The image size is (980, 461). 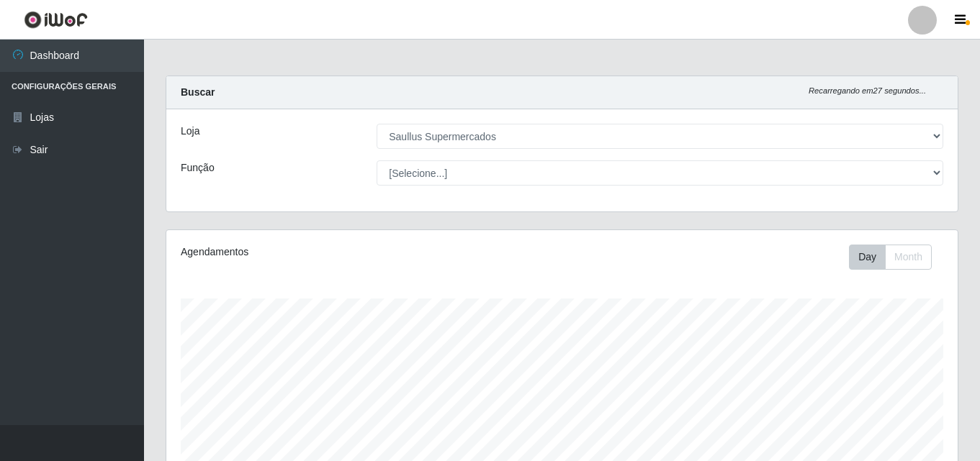 I want to click on button: Day, so click(x=867, y=257).